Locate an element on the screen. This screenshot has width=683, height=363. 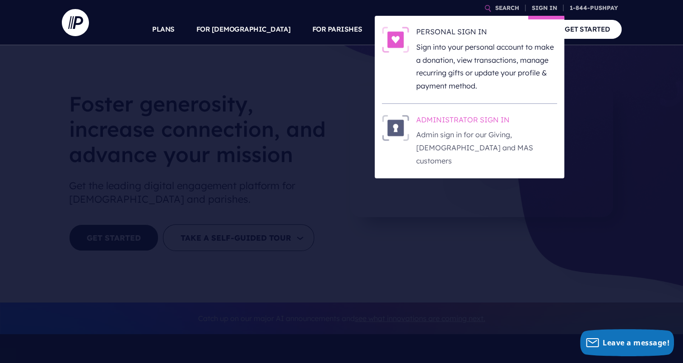
a: PERSONAL SIGN IN - Illustration PERSONAL SIGN IN Sign into your personal account to make a donati... is located at coordinates (470, 60).